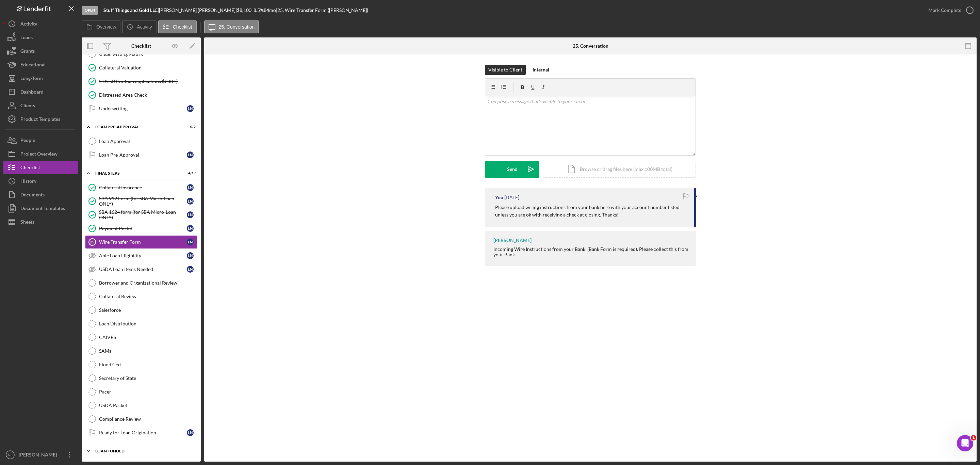 The image size is (980, 465). I want to click on a: Salesforce, so click(141, 310).